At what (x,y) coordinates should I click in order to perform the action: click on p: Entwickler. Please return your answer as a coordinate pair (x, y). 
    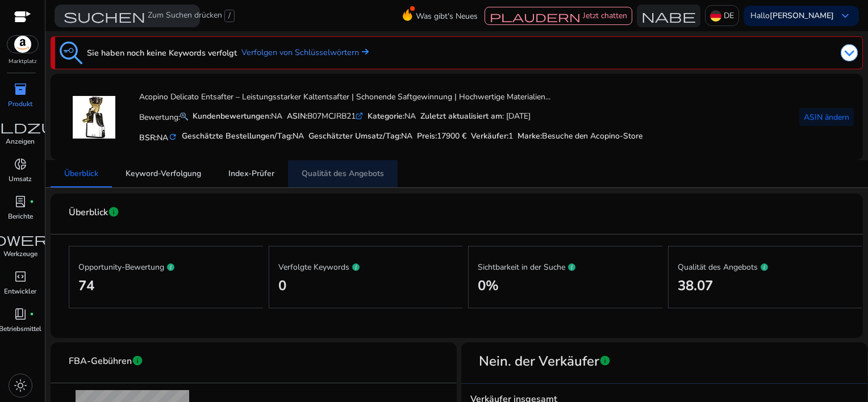
    Looking at the image, I should click on (20, 291).